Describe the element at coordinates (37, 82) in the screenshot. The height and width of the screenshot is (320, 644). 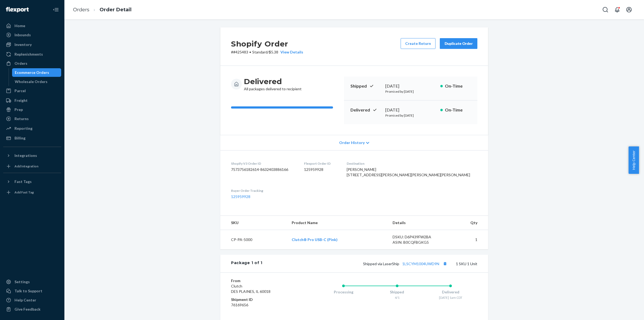
I see `a: Wholesale Orders` at that location.